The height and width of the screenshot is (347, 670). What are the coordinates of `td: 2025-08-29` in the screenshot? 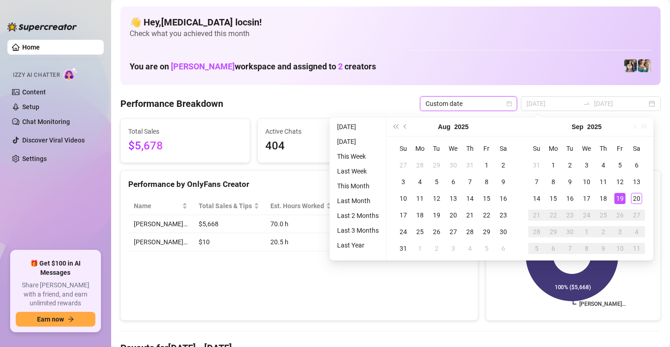 It's located at (486, 232).